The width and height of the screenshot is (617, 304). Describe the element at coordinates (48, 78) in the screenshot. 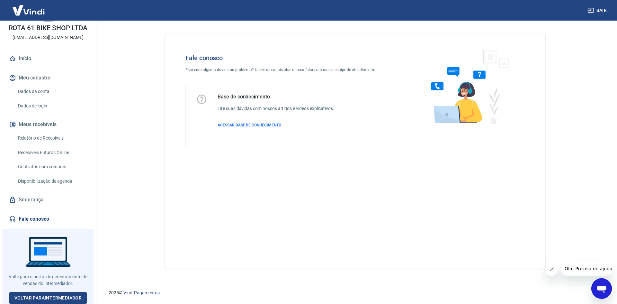

I see `button: Meu cadastro` at that location.